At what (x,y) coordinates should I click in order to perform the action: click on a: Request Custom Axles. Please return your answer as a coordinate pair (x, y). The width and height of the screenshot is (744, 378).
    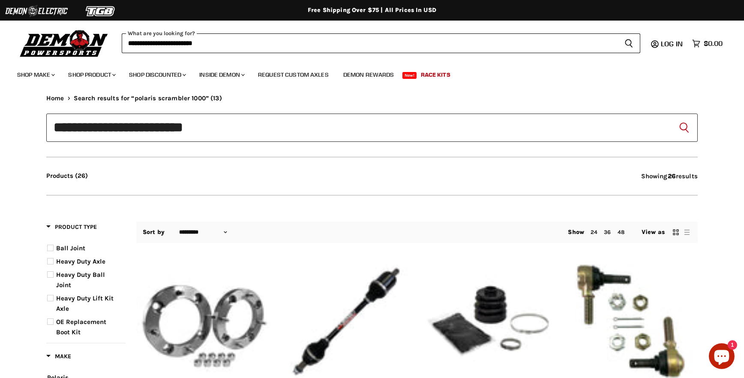
    Looking at the image, I should click on (293, 75).